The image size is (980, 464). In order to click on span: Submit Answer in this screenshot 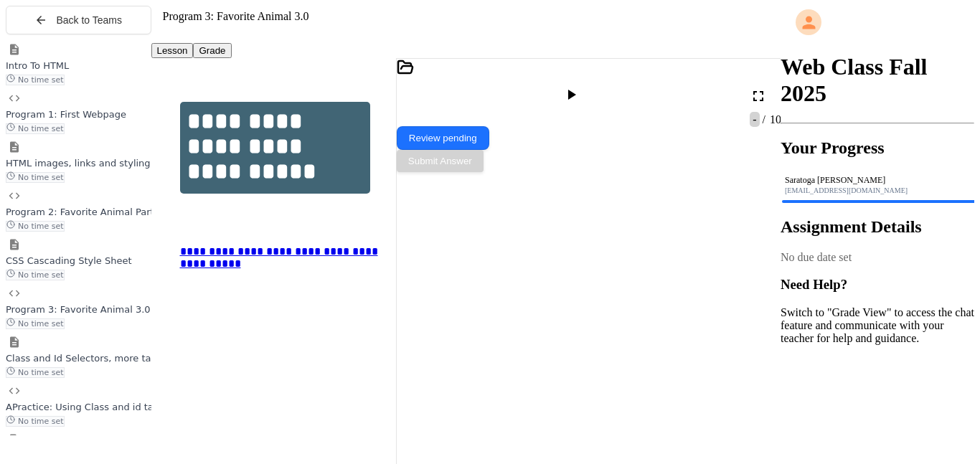, I will do `click(440, 161)`.